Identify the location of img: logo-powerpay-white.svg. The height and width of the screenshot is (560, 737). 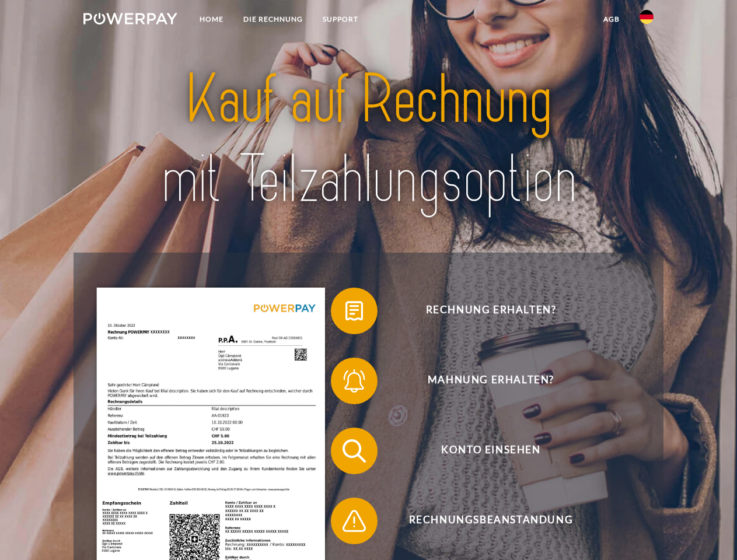
(130, 19).